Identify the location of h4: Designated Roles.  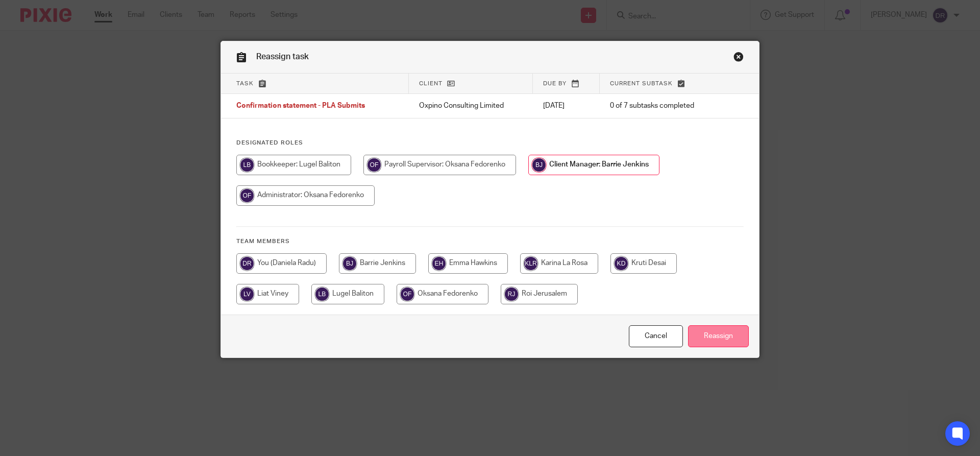
(490, 143).